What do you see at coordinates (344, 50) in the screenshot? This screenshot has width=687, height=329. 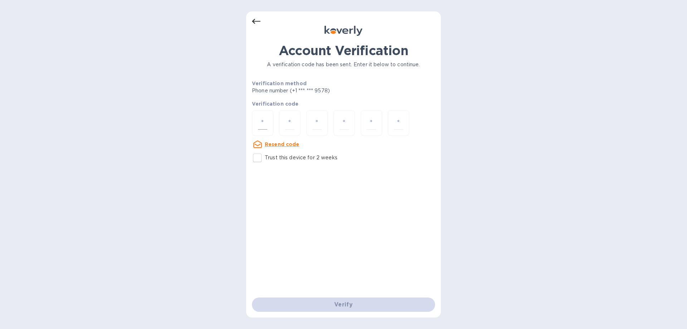 I see `h1: Account Verification` at bounding box center [344, 50].